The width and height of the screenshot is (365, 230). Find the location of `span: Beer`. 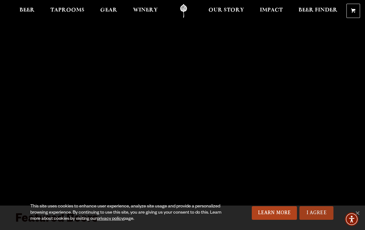

span: Beer is located at coordinates (27, 10).